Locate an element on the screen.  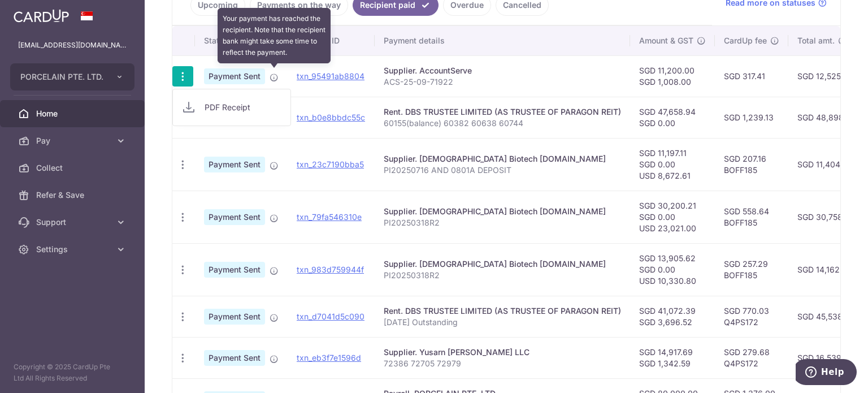
td: SGD 317.41 is located at coordinates (752, 76).